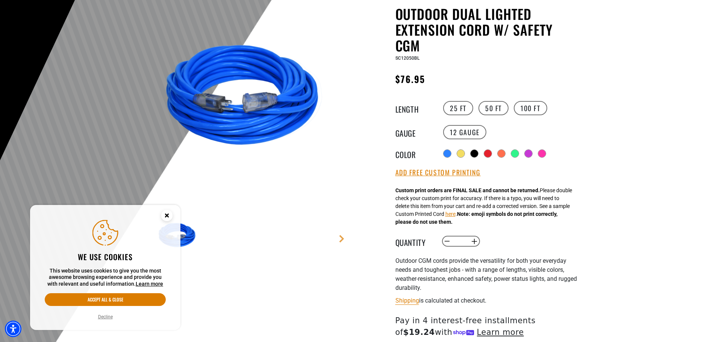  What do you see at coordinates (13, 329) in the screenshot?
I see `div: Accessibility Menu` at bounding box center [13, 329].